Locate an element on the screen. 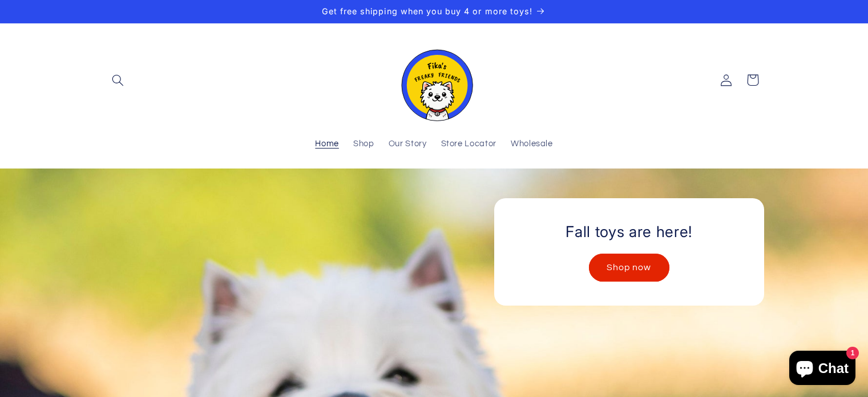 The image size is (868, 397). span: Shop is located at coordinates (363, 144).